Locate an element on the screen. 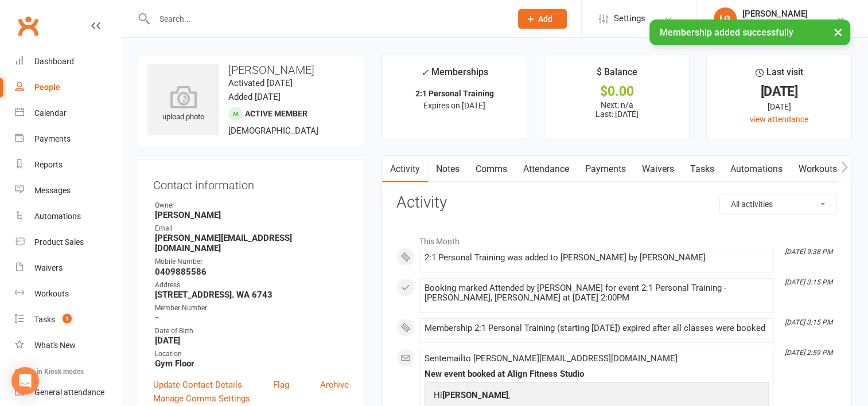 The width and height of the screenshot is (868, 406). input: Search... is located at coordinates (327, 19).